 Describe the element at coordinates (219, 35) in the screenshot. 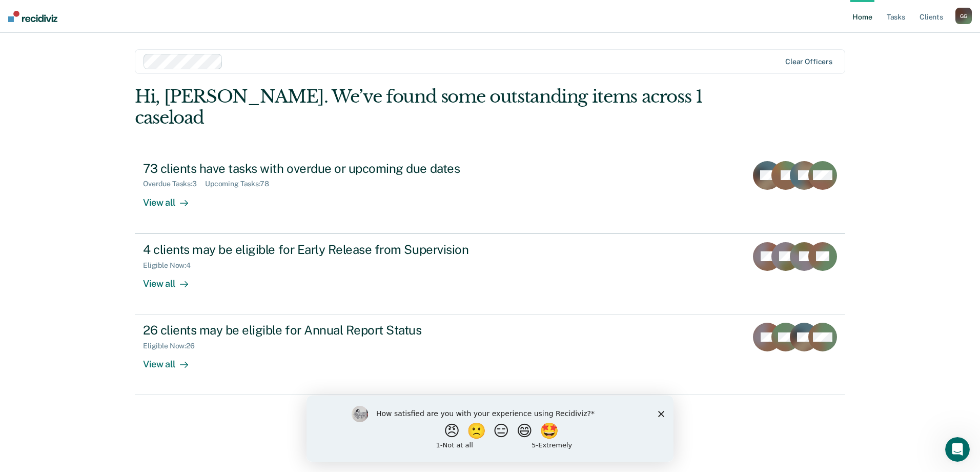

I see `button: 4` at that location.